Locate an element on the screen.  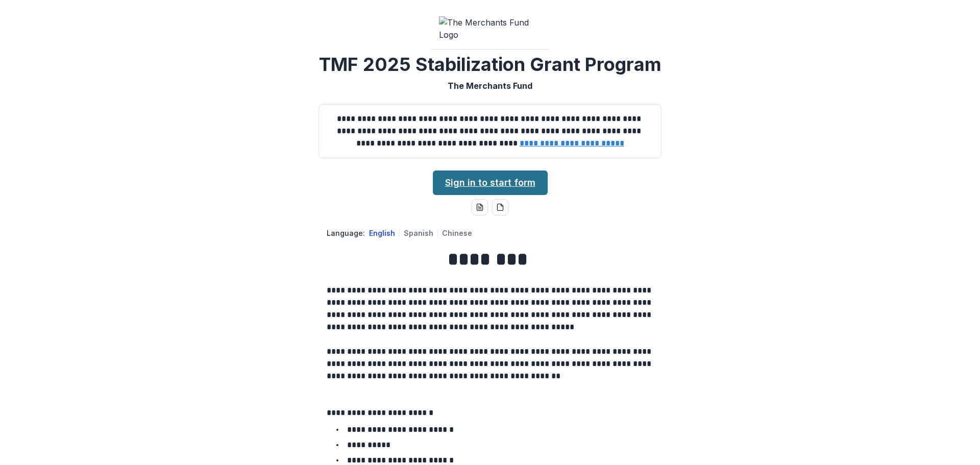
img: The Merchants Fund Logo is located at coordinates (490, 29).